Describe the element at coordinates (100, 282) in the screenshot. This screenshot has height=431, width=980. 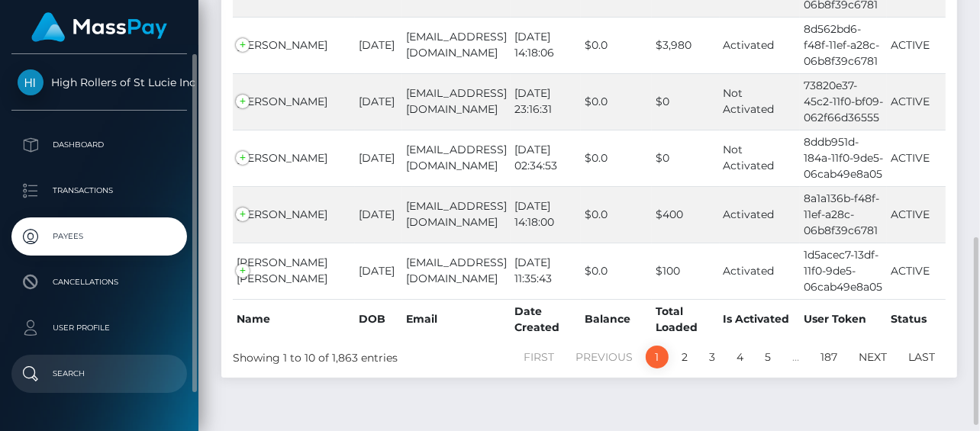
I see `p: Cancellations` at that location.